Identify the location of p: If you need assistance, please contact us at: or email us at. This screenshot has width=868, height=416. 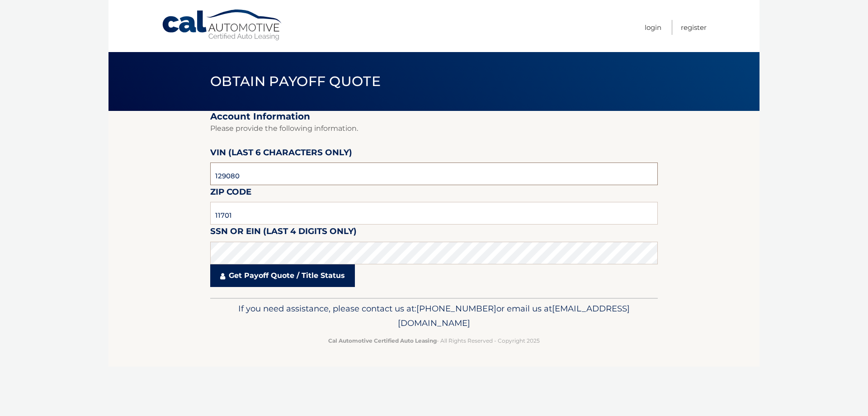
(434, 316).